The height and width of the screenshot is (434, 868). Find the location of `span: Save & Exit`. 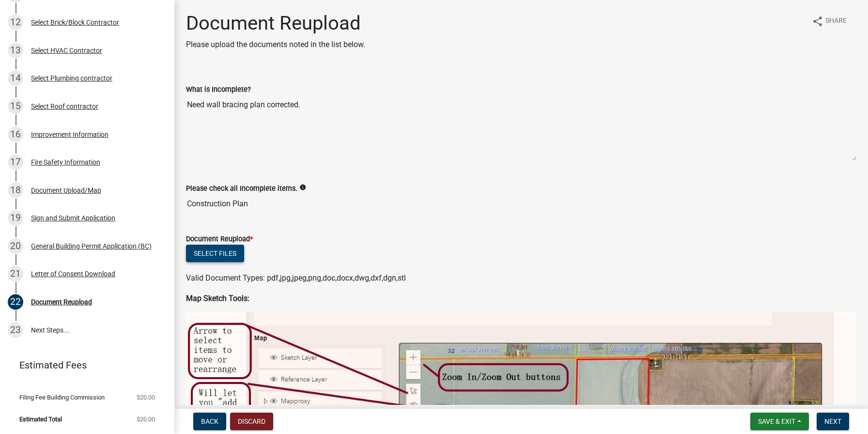

span: Save & Exit is located at coordinates (776, 421).